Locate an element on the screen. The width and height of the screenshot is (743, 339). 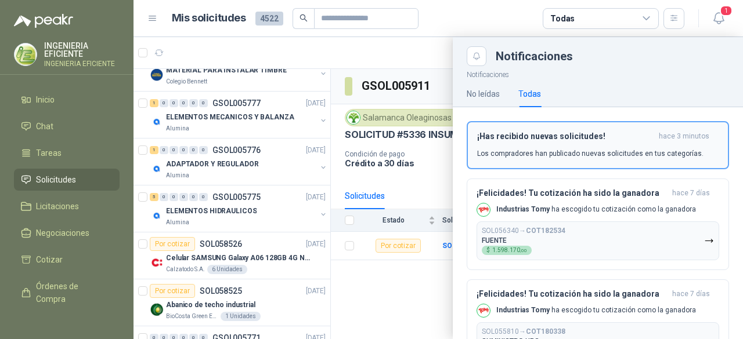
span: hace 3 minutos is located at coordinates (684, 136).